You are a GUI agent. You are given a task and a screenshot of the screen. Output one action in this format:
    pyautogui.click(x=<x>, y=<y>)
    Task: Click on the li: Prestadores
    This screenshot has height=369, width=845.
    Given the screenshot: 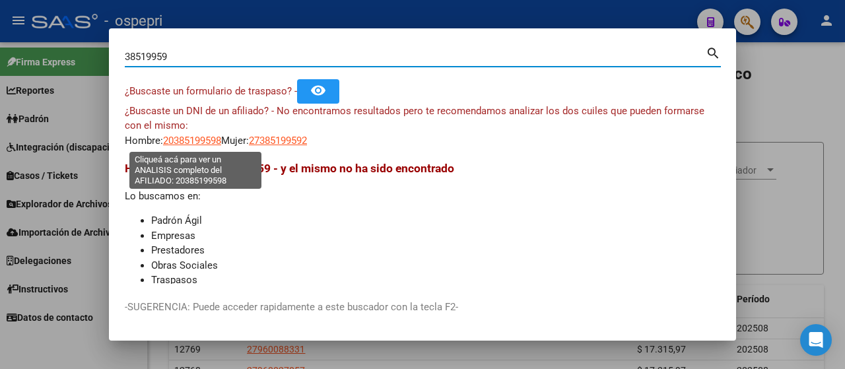 What is the action you would take?
    pyautogui.click(x=436, y=250)
    